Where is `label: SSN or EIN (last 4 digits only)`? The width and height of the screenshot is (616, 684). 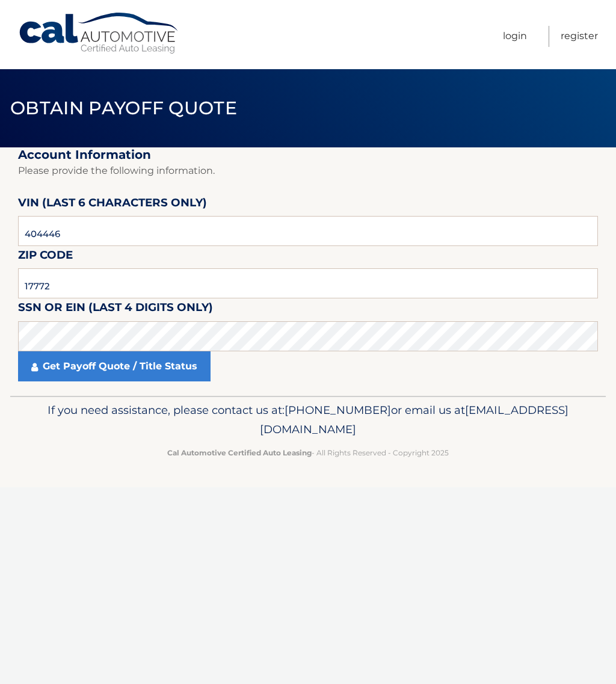
label: SSN or EIN (last 4 digits only) is located at coordinates (116, 309).